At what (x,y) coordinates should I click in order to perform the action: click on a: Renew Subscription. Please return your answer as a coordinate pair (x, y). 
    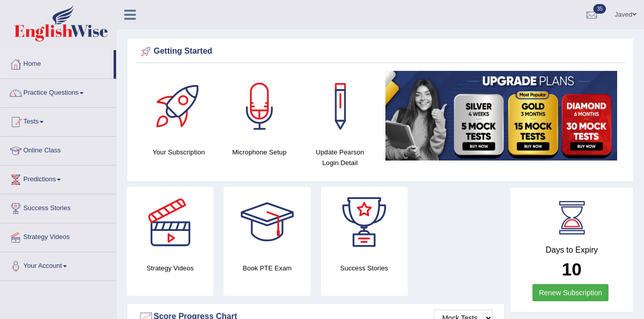
    Looking at the image, I should click on (571, 293).